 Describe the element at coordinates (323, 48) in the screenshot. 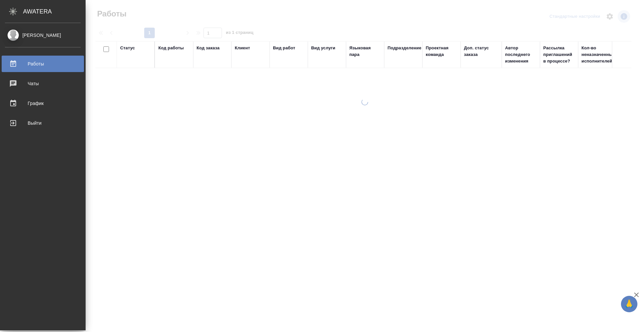

I see `div: Вид услуги` at that location.